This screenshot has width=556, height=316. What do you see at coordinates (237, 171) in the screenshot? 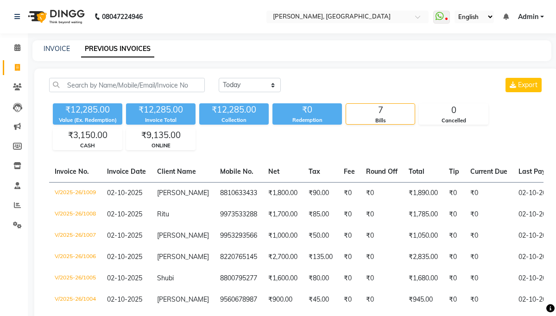
I see `span: Mobile No.` at bounding box center [237, 171].